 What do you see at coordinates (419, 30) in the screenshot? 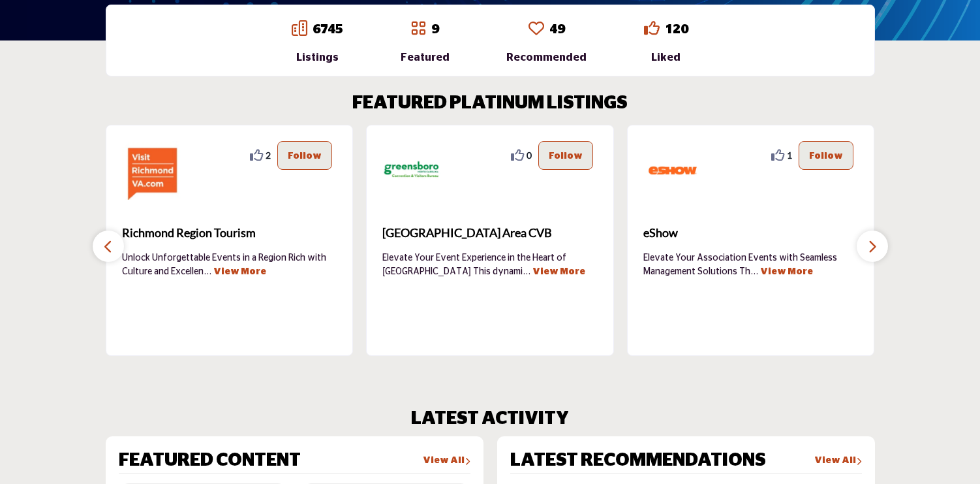
I see `a: Go to Featured` at bounding box center [419, 30].